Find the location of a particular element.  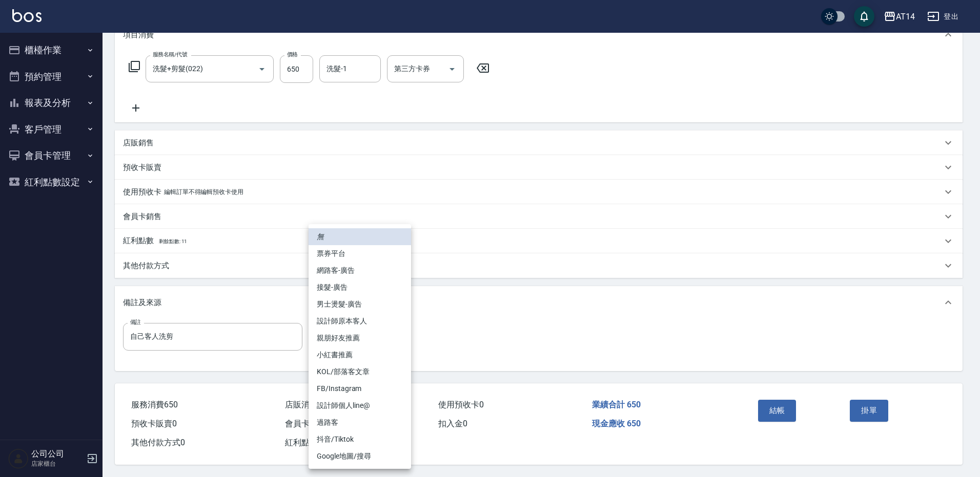

li: FB/Instagram is located at coordinates (360, 389).